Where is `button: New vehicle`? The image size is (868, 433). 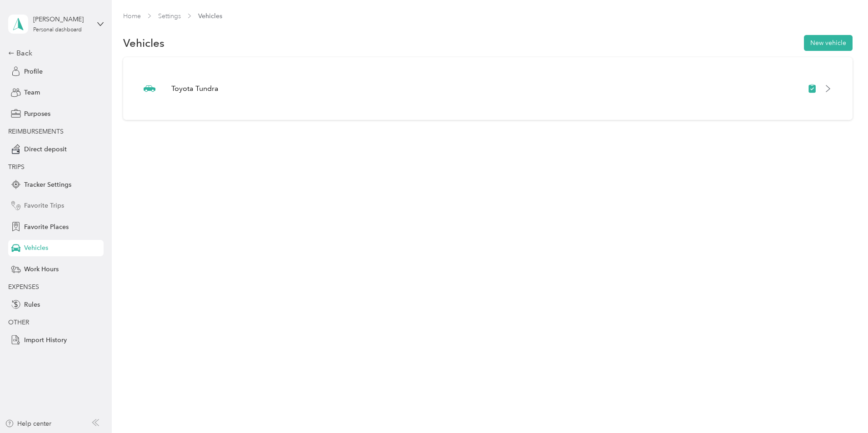
button: New vehicle is located at coordinates (828, 42).